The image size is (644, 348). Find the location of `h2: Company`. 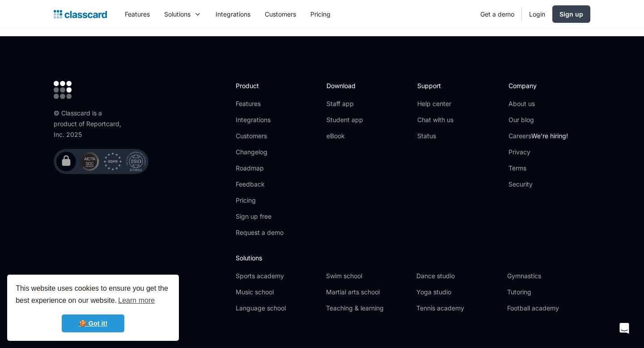

h2: Company is located at coordinates (538, 86).